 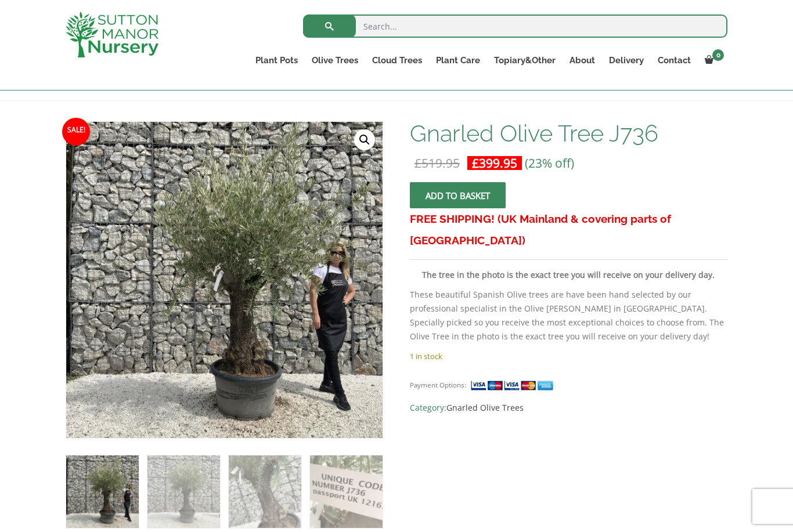 What do you see at coordinates (568, 408) in the screenshot?
I see `span: Category:` at bounding box center [568, 408].